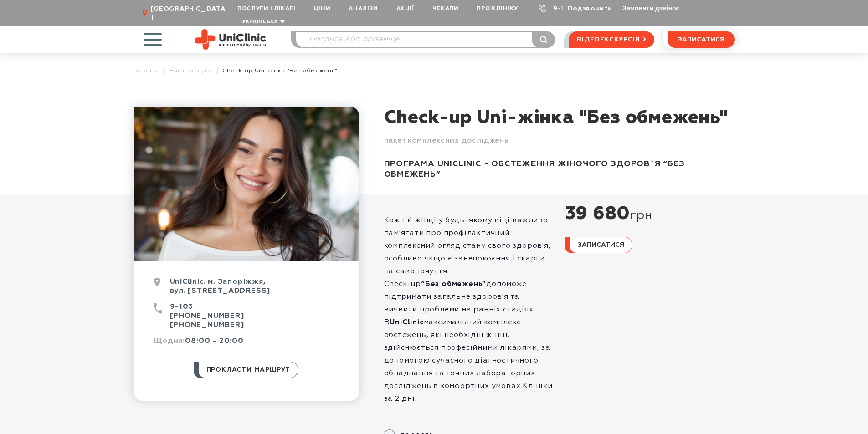 This screenshot has width=868, height=434. What do you see at coordinates (469, 316) in the screenshot?
I see `p: Кожній жінці у будь-якому віці важливо пам'ятати про профілактичний комплексний огляд стану свого...` at bounding box center [469, 316].